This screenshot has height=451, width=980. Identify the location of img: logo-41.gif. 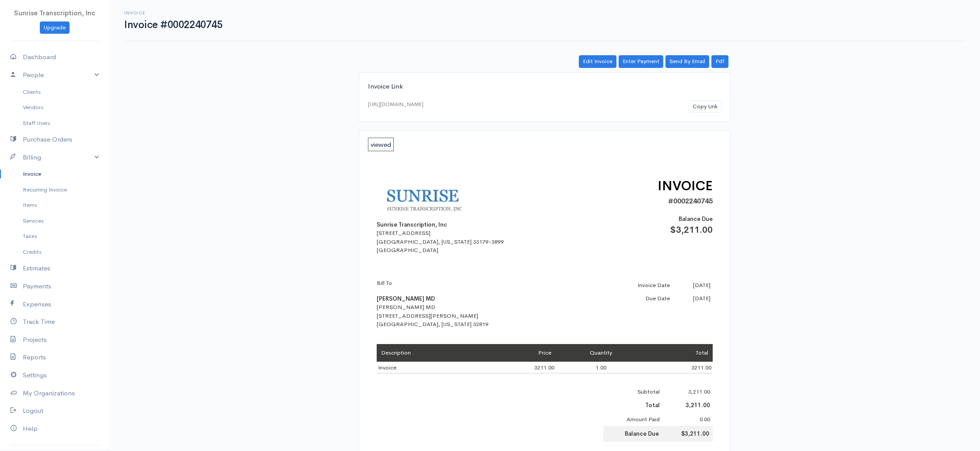
(431, 198).